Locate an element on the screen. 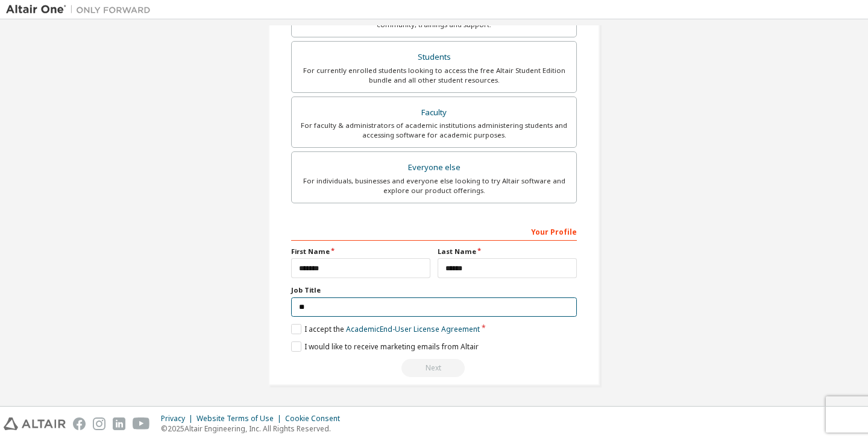 Image resolution: width=868 pixels, height=441 pixels. img: altair_logo.svg is located at coordinates (35, 423).